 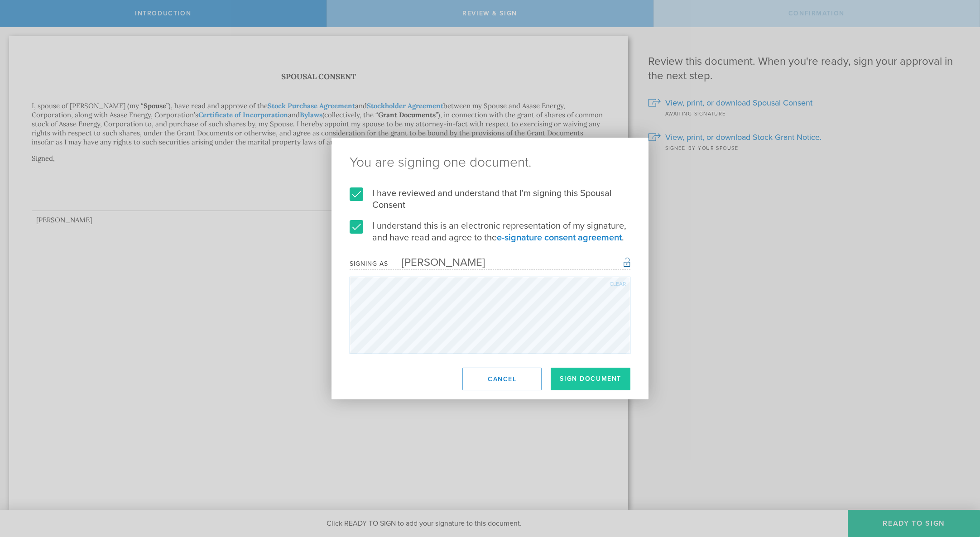 What do you see at coordinates (591, 380) in the screenshot?
I see `button: Sign Document` at bounding box center [591, 380].